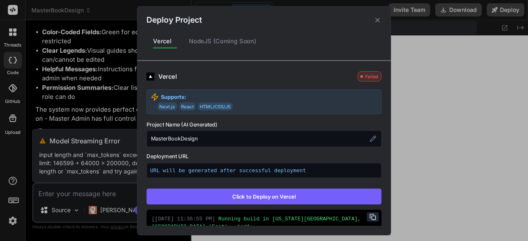  I want to click on button: Copy URL, so click(373, 217).